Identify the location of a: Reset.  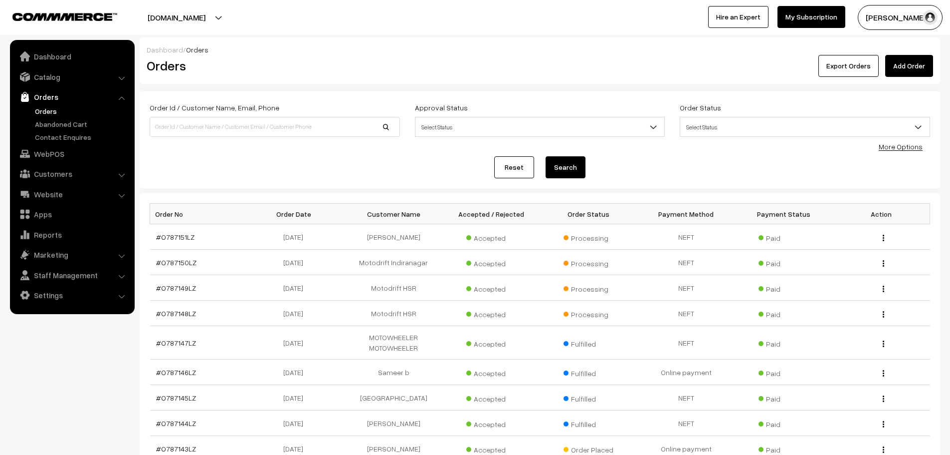
(514, 167).